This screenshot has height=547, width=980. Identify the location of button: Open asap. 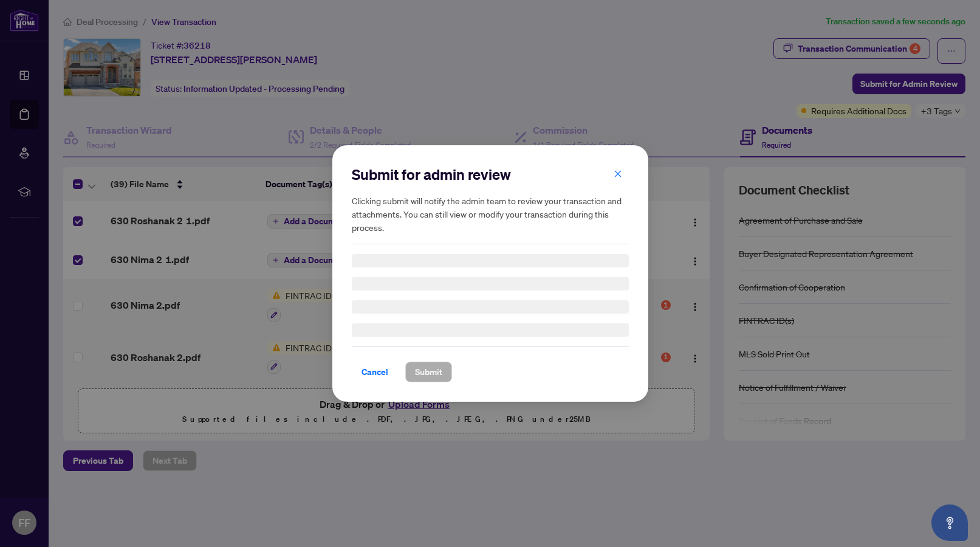
(950, 523).